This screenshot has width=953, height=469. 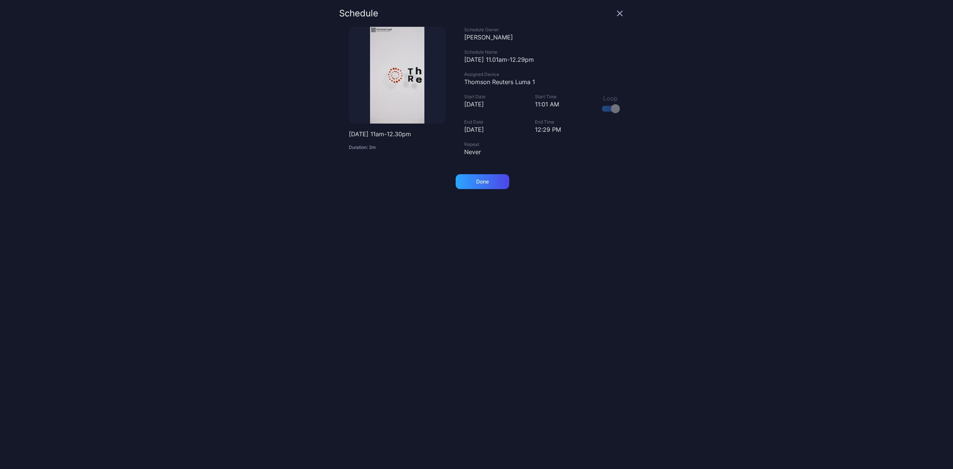 What do you see at coordinates (544, 145) in the screenshot?
I see `div: Repeat` at bounding box center [544, 145].